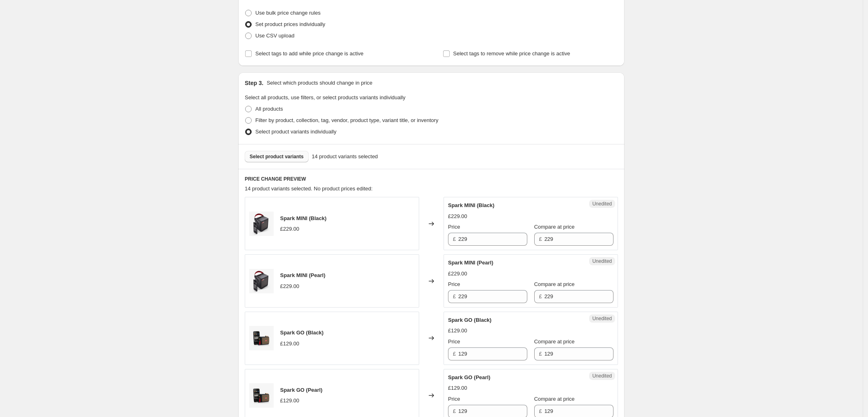 Image resolution: width=868 pixels, height=417 pixels. What do you see at coordinates (347, 120) in the screenshot?
I see `span: Filter by product, collection, tag, vendor, product type, variant title, or inventory` at bounding box center [347, 120].